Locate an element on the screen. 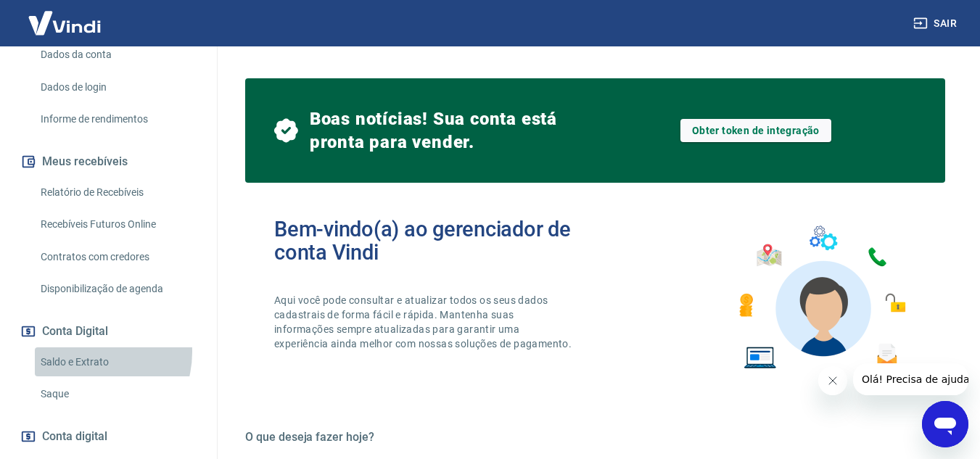 The image size is (980, 459). a: Relatório de Recebíveis is located at coordinates (117, 192).